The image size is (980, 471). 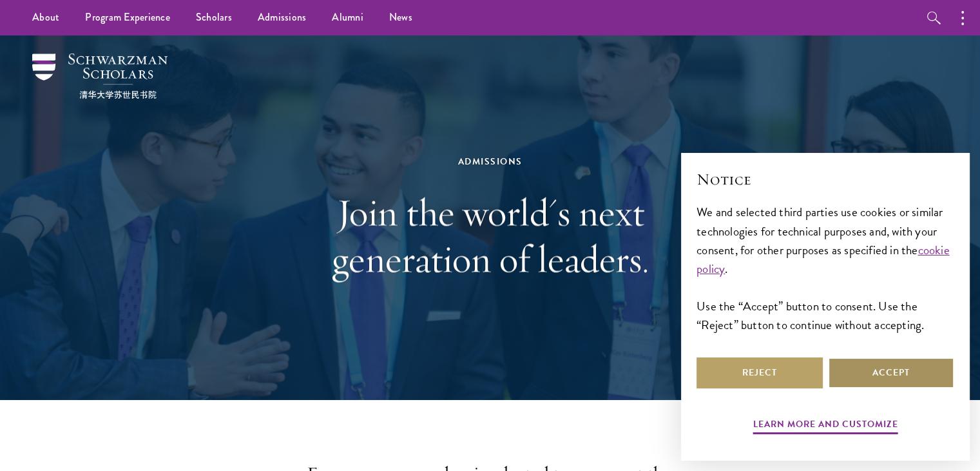 What do you see at coordinates (826, 267) in the screenshot?
I see `div: We and selected third parties use cookies or similar technologies for technical purposes and, wit...` at bounding box center [826, 267].